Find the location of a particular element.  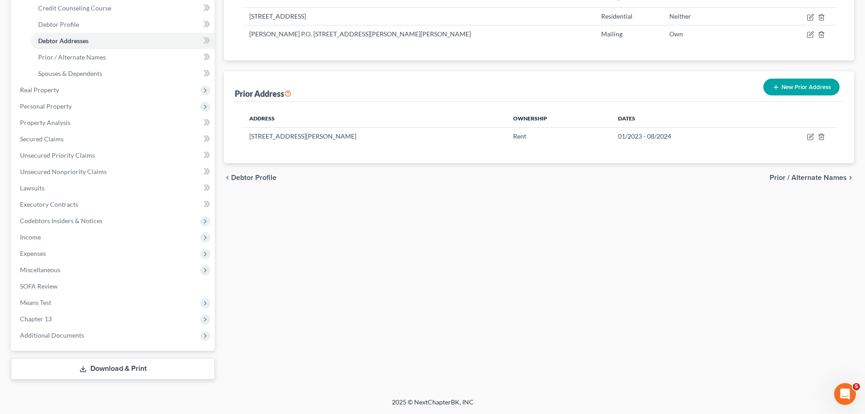

a: Prior / Alternate Names is located at coordinates (123, 57).